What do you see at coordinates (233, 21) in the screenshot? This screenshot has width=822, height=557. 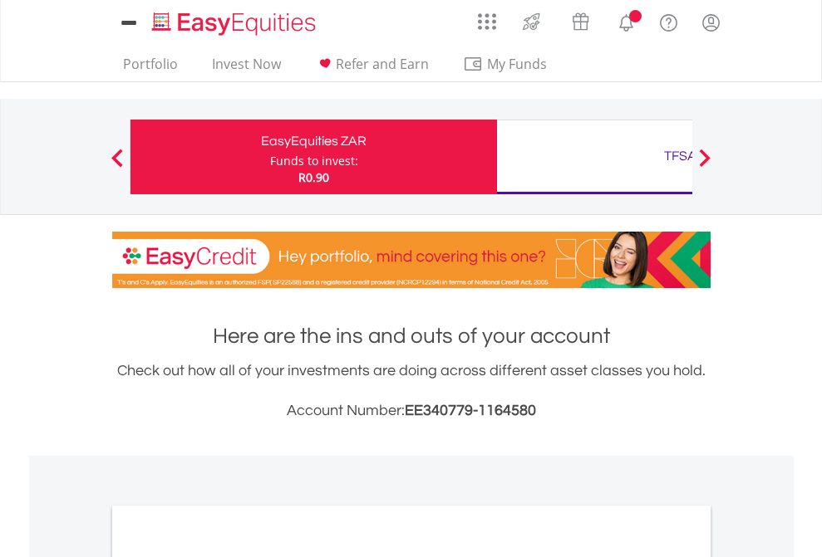 I see `a: Home page` at bounding box center [233, 21].